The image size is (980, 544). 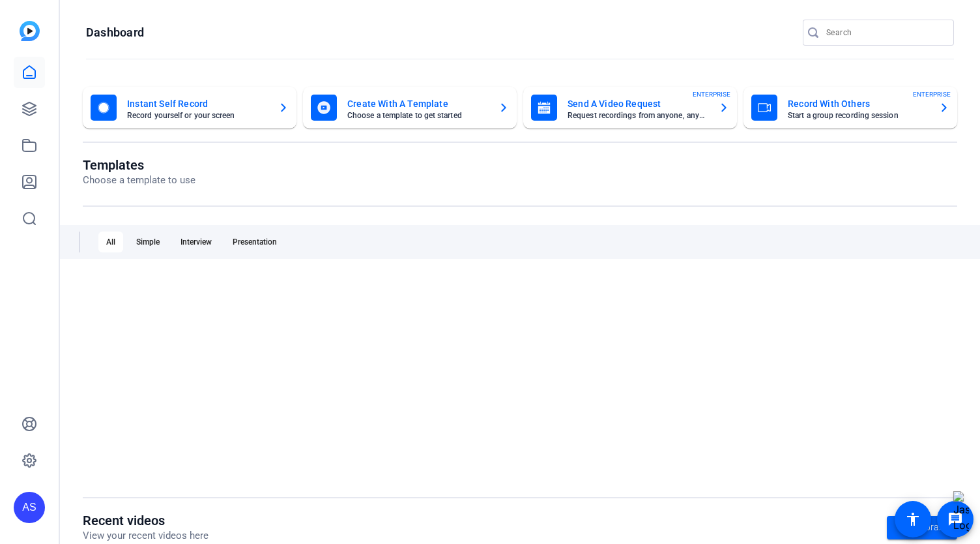 I want to click on mat-card-title: Create With A Template, so click(x=418, y=104).